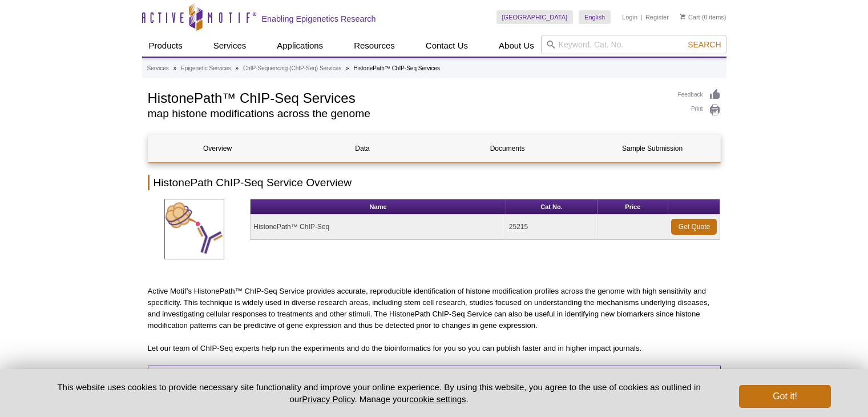  I want to click on a: Sample Submission, so click(652, 148).